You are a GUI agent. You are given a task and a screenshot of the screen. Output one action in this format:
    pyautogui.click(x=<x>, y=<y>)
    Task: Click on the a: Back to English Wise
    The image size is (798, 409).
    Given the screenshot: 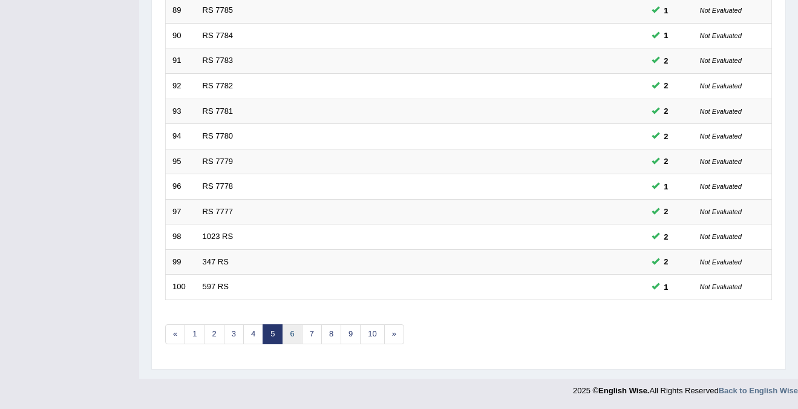 What is the action you would take?
    pyautogui.click(x=758, y=390)
    